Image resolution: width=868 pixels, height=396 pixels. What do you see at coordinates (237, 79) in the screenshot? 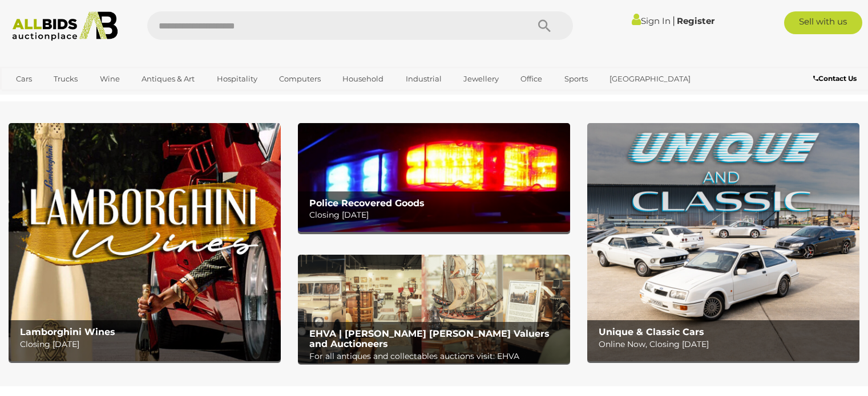
I see `a: Hospitality` at bounding box center [237, 79].